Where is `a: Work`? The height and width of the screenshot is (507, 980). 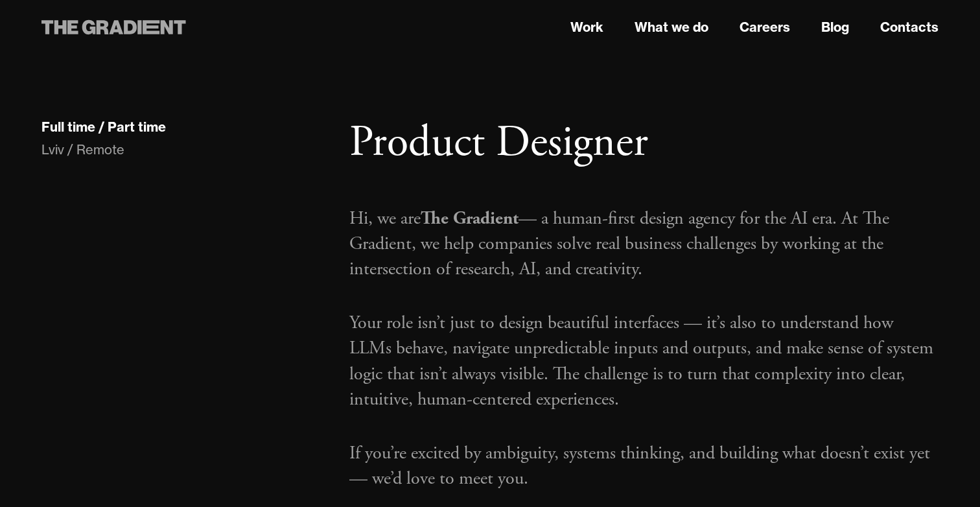
a: Work is located at coordinates (586, 27).